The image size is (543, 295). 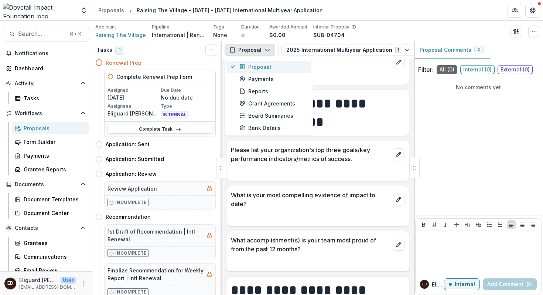 I want to click on button: Proposal, so click(x=250, y=50).